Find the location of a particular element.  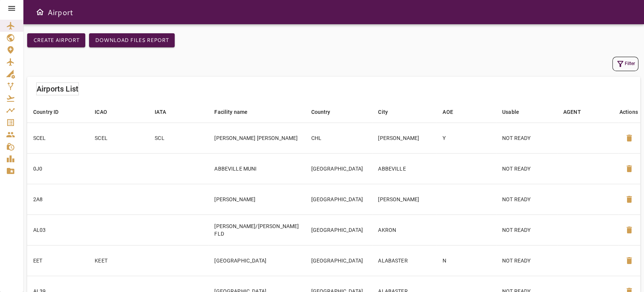

button: Open drawer is located at coordinates (40, 12).